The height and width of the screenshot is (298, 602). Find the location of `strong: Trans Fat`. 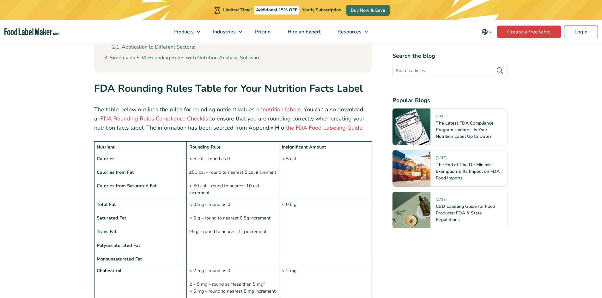

strong: Trans Fat is located at coordinates (106, 232).